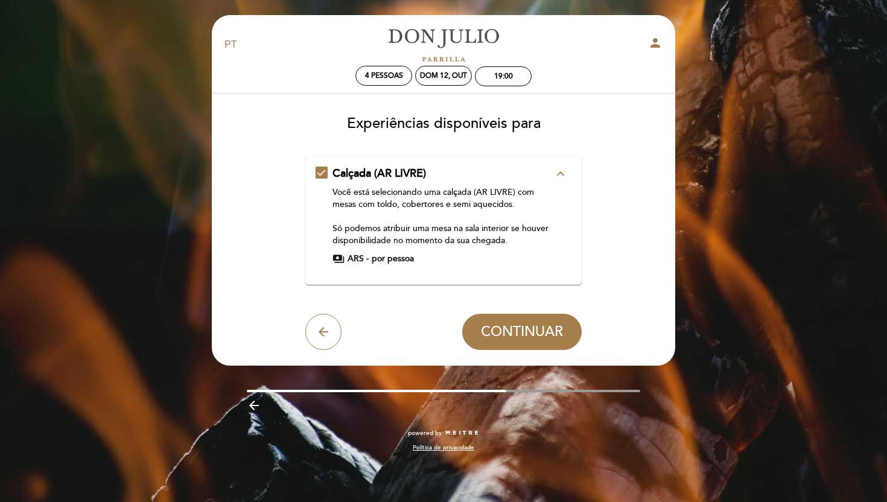 The image size is (887, 502). Describe the element at coordinates (443, 217) in the screenshot. I see `div: Você está selecionando uma calçada (AR LIVRE) com mesas com toldo, cobertores e semi aquecidos. S...` at that location.